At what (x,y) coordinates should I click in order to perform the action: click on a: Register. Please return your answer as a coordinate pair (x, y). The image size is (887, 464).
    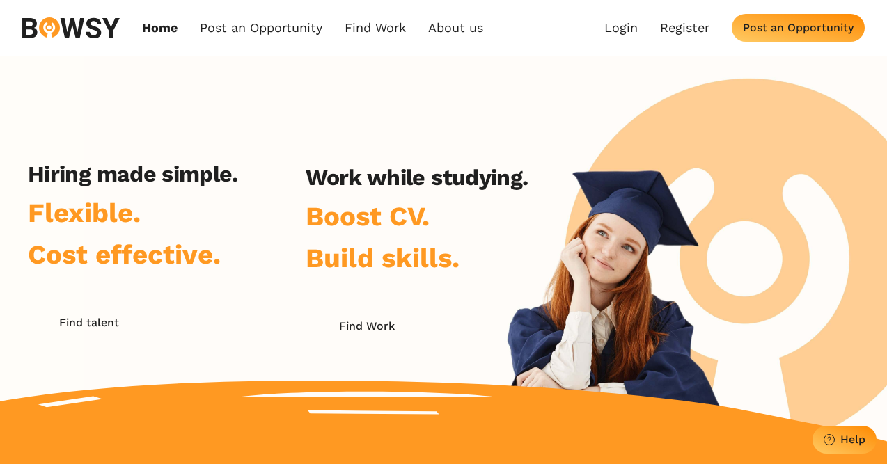
    Looking at the image, I should click on (684, 28).